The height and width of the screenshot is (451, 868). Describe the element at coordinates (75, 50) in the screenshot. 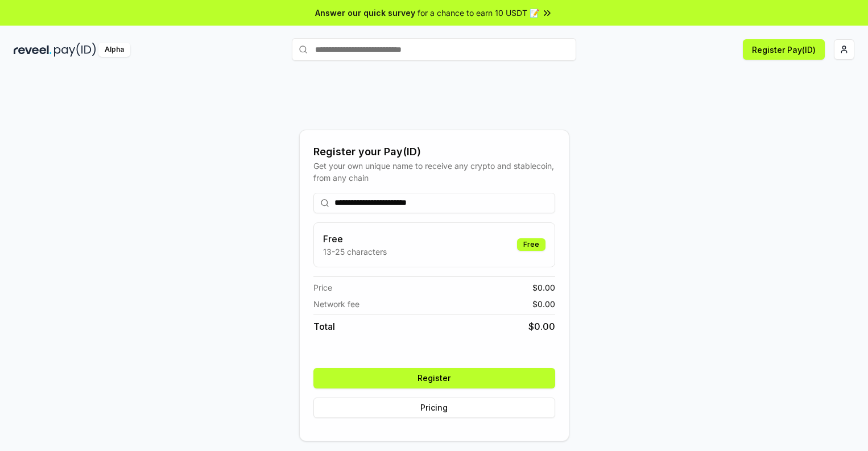

I see `img: pay_id` at that location.